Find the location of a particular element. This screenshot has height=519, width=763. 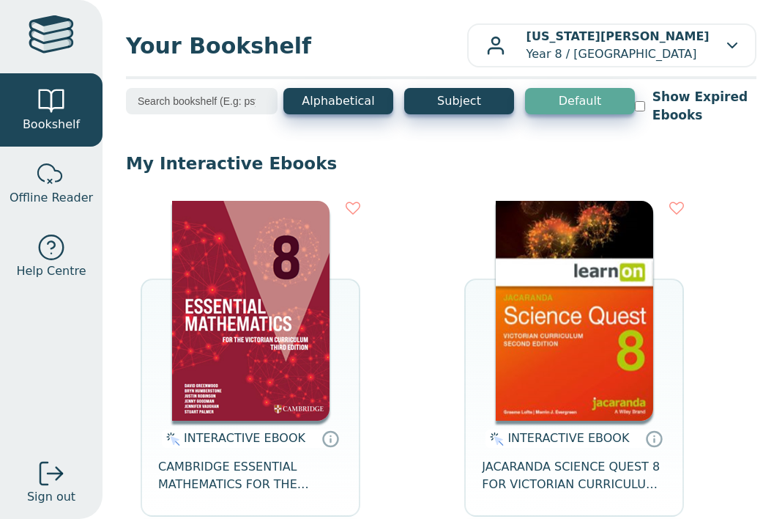

span: Your Bookshelf is located at coordinates (297, 45).